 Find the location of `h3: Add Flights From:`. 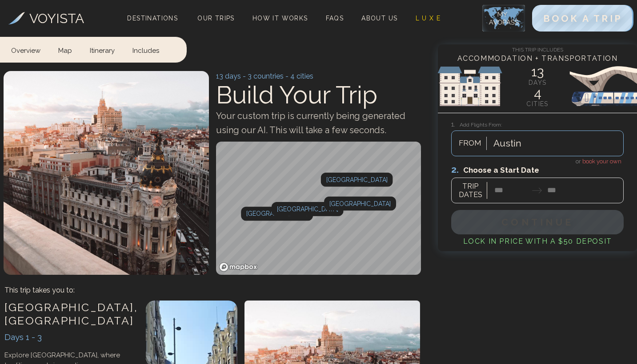

h3: Add Flights From: is located at coordinates (537, 124).